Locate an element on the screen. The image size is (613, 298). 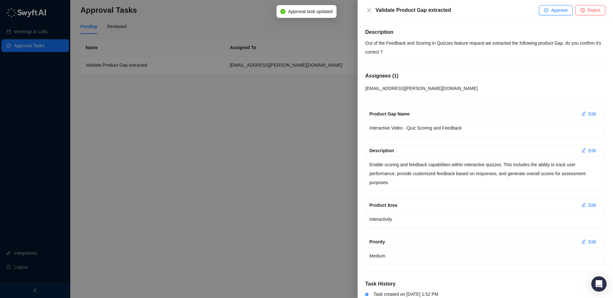
span: Approve is located at coordinates (559, 10).